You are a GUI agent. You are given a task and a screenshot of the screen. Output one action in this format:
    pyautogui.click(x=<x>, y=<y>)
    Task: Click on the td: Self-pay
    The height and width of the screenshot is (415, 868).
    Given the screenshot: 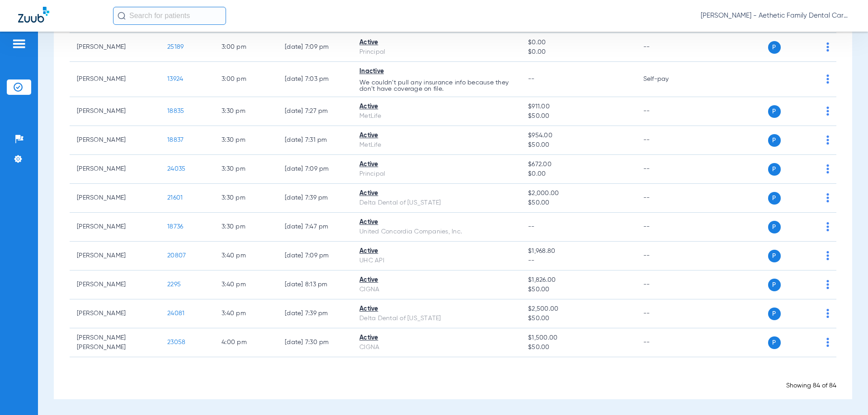 What is the action you would take?
    pyautogui.click(x=666, y=79)
    